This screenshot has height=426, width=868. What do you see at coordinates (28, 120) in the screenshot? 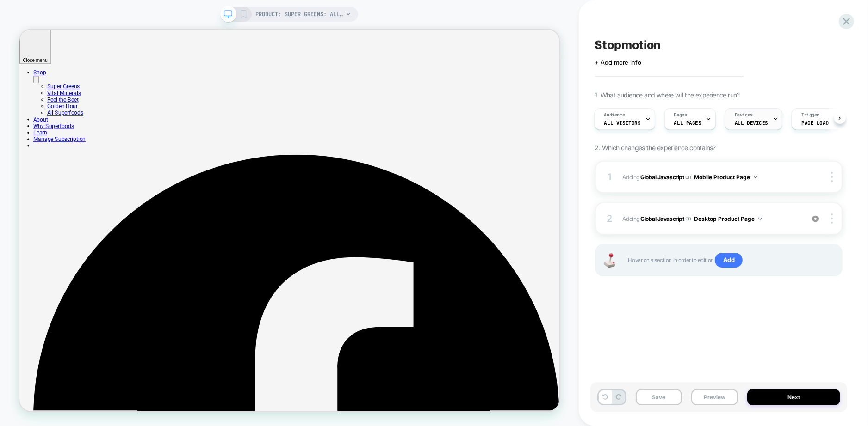
I see `a: About` at bounding box center [28, 120].